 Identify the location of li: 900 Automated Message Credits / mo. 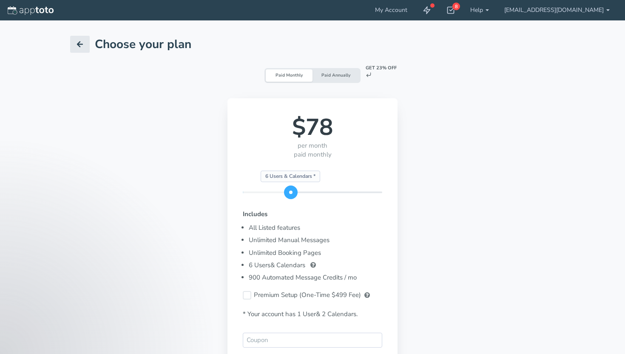
(315, 277).